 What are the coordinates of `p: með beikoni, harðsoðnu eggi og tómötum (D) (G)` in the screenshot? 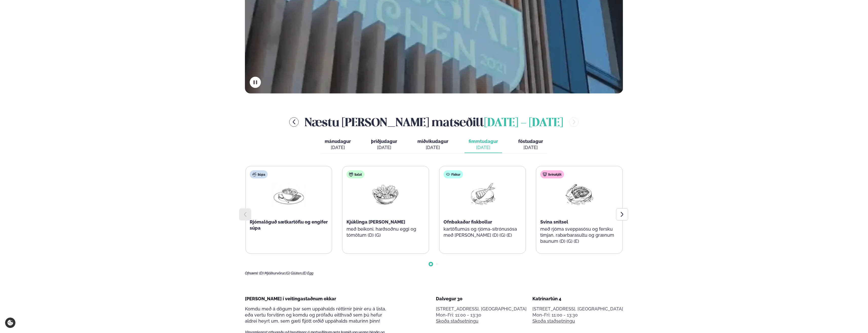 It's located at (386, 232).